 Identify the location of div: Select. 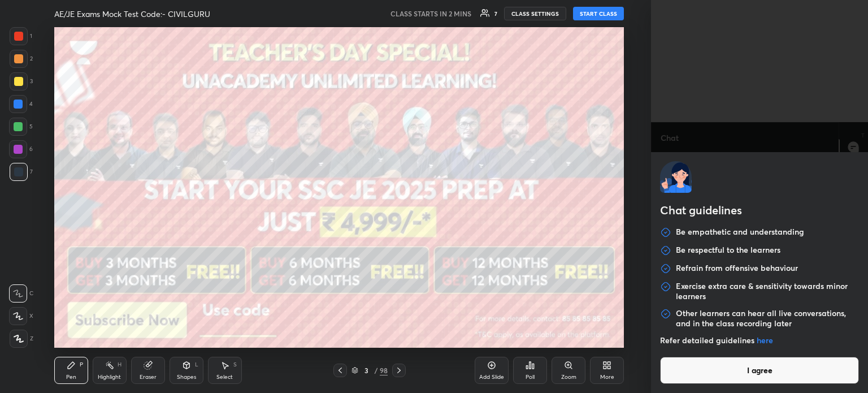
(224, 377).